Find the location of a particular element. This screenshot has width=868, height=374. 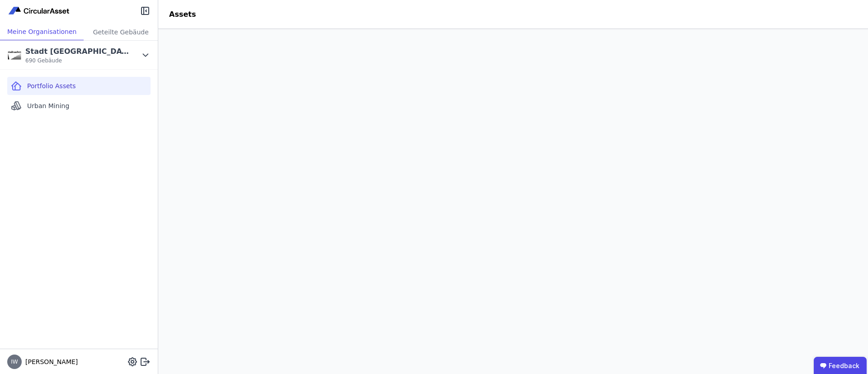

span: Urban Mining is located at coordinates (48, 106).